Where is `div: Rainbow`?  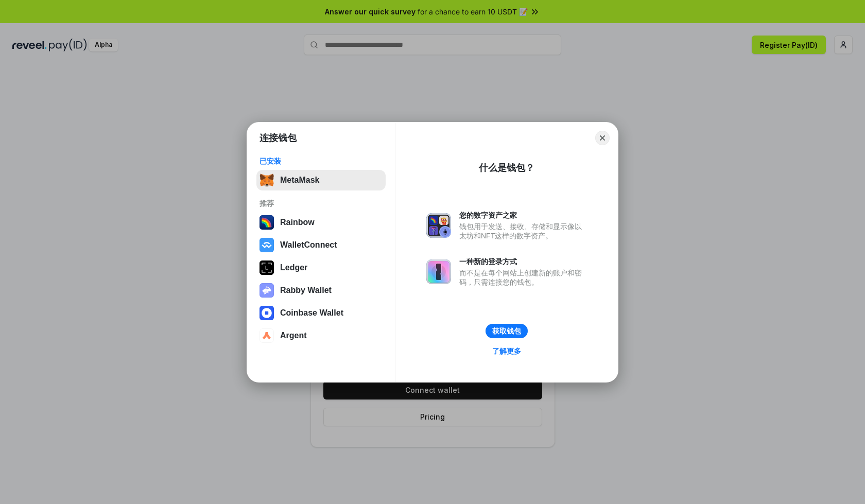
div: Rainbow is located at coordinates (297, 222).